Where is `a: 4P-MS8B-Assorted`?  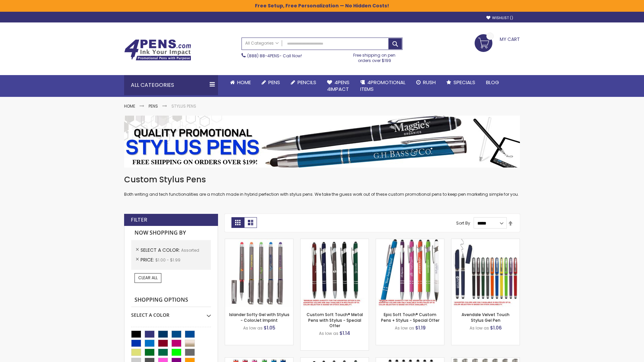
a: 4P-MS8B-Assorted is located at coordinates (410, 242).